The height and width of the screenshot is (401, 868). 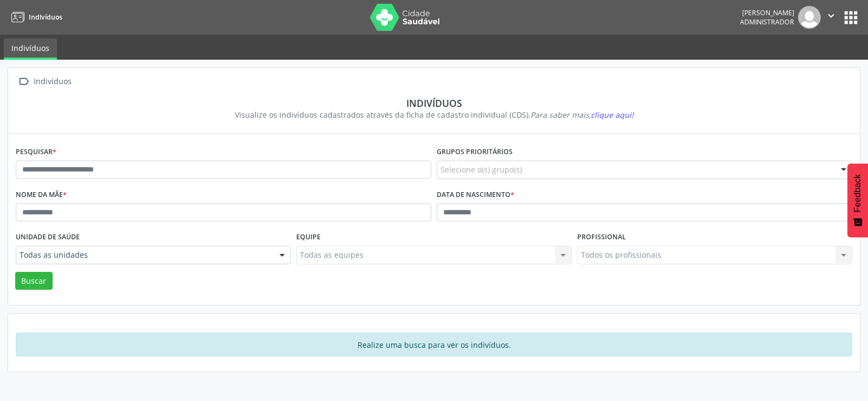 I want to click on label: Unidade de saúde, so click(x=48, y=237).